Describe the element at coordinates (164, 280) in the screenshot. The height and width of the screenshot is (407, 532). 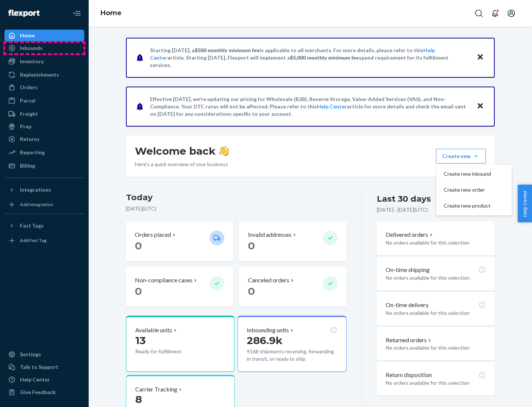
I see `p: Non-compliance cases` at that location.